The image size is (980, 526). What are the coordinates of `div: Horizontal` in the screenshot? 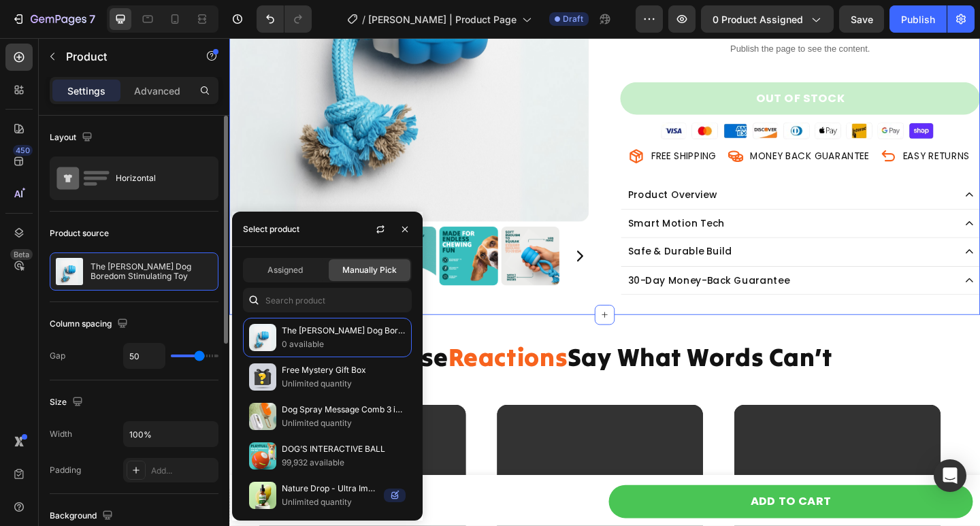 It's located at (157, 178).